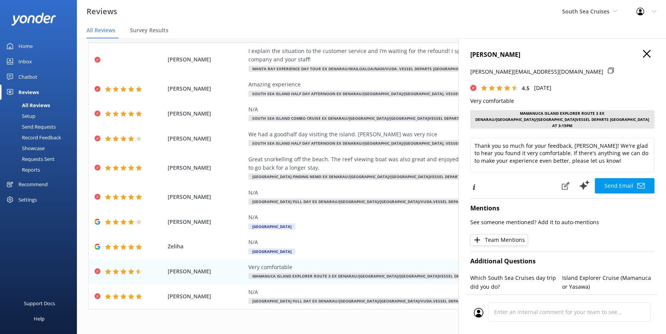  Describe the element at coordinates (562, 223) in the screenshot. I see `p: See someone mentioned? Add it to auto-mentions` at that location.